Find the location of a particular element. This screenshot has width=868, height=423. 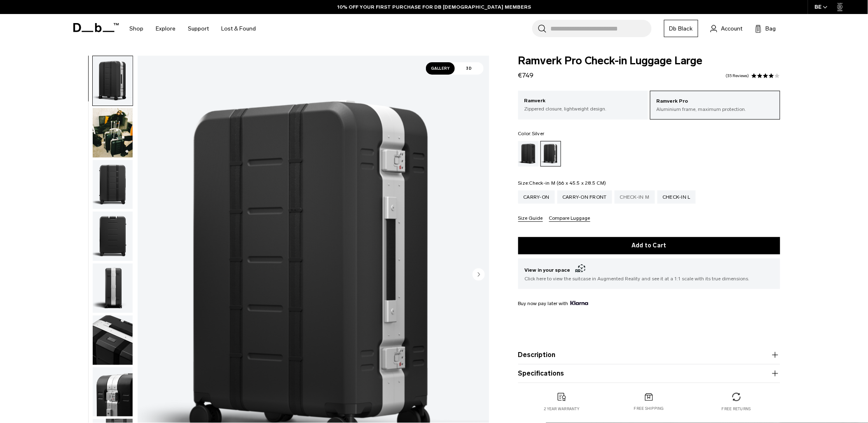

legend: Color: is located at coordinates (532, 134).